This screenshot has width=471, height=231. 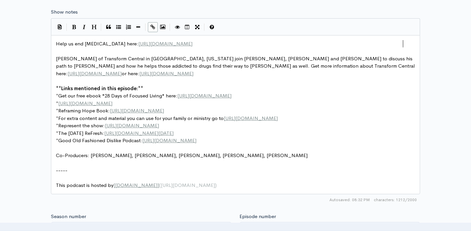 What do you see at coordinates (118, 27) in the screenshot?
I see `button: Generic List` at bounding box center [118, 27].